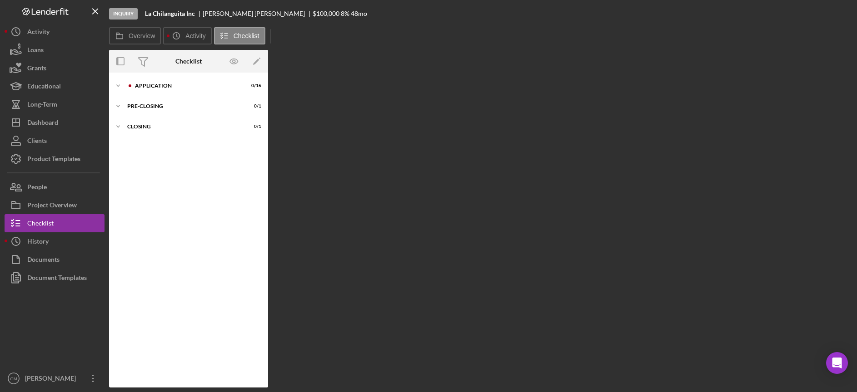  I want to click on div: Application, so click(187, 86).